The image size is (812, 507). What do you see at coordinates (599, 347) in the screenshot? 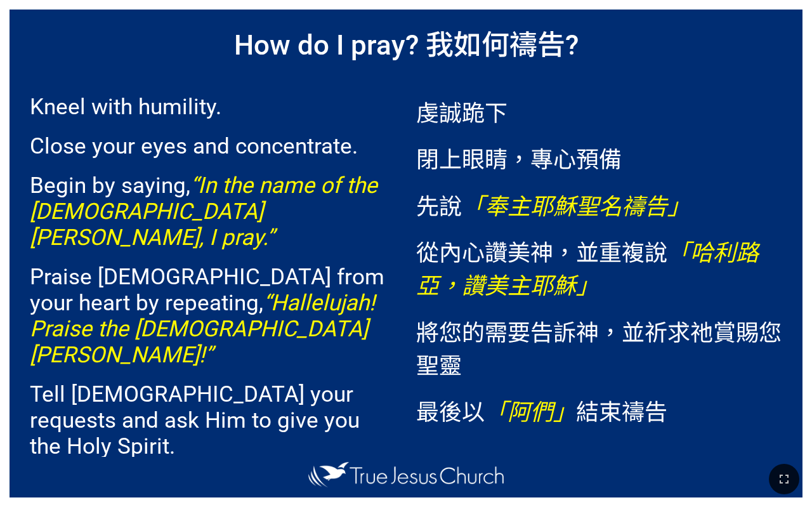
I see `p: 將您的需要告訴神，並祈求祂賞賜您聖靈` at bounding box center [599, 347].